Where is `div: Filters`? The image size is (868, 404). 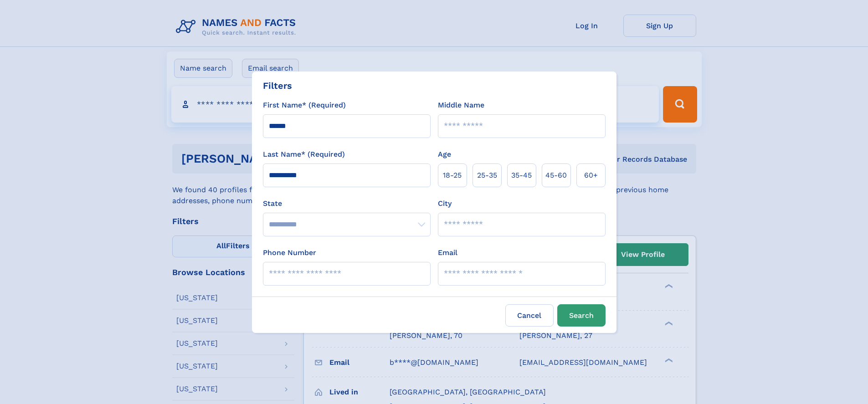
div: Filters is located at coordinates (277, 86).